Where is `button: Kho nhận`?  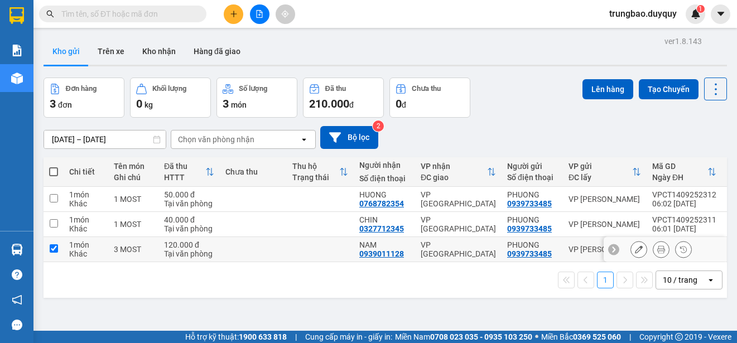
button: Kho nhận is located at coordinates (159, 51).